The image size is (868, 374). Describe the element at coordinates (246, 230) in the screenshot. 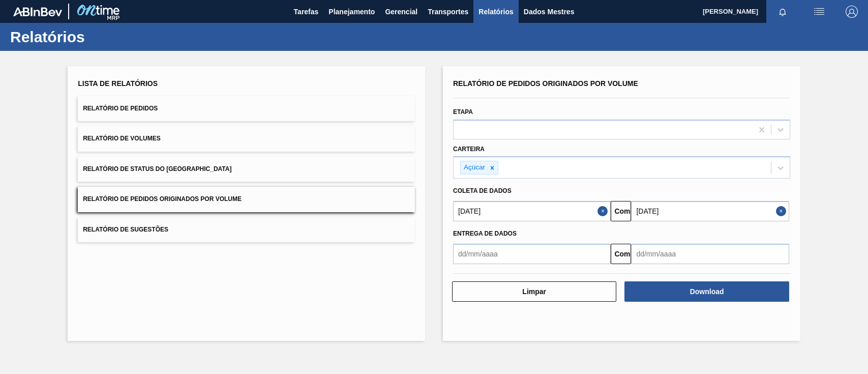

I see `button: Relatório de Sugestões` at that location.